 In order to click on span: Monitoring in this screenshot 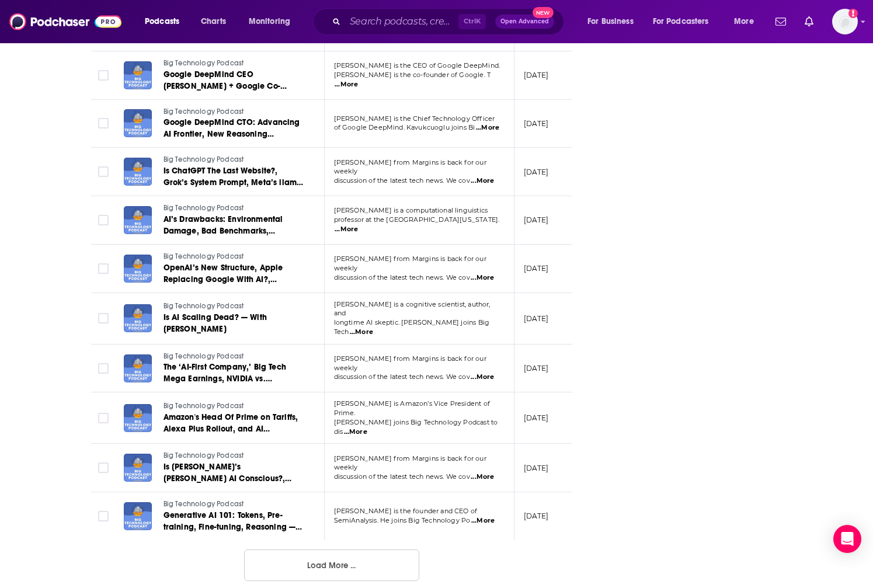, I will do `click(269, 22)`.